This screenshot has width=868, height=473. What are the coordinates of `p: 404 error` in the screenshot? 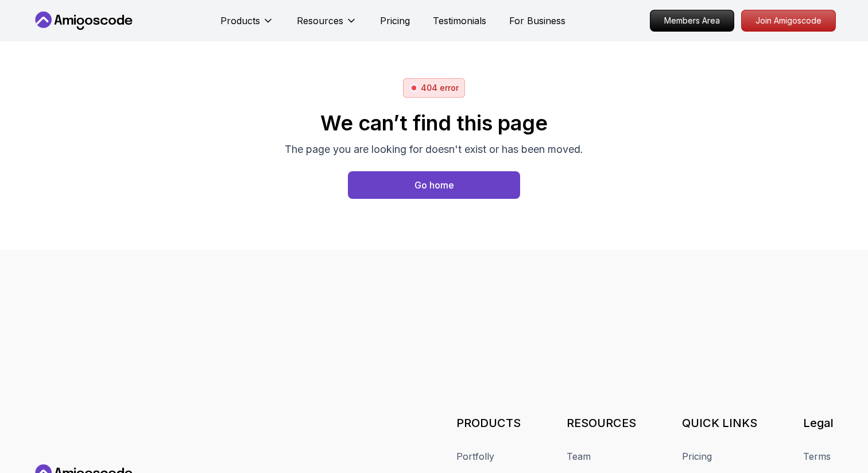 It's located at (440, 88).